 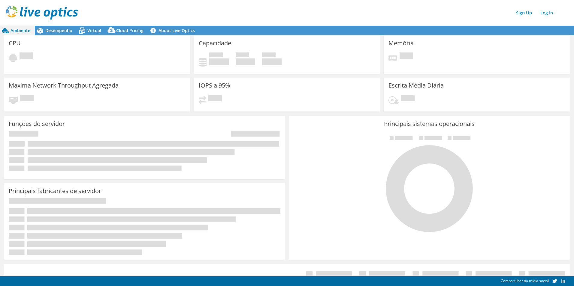 I want to click on a: Sign Up, so click(x=524, y=13).